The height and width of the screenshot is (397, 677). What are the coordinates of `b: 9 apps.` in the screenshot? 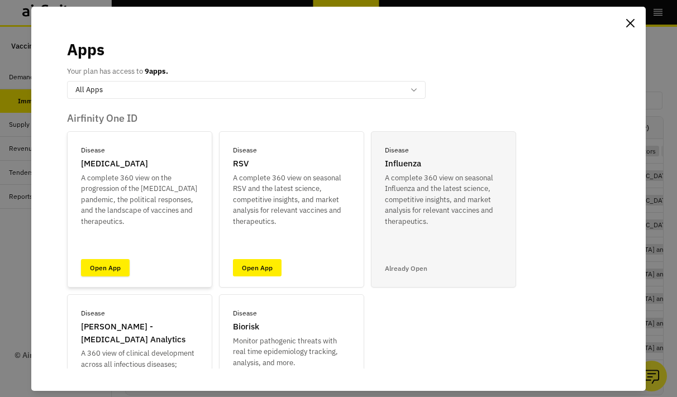 It's located at (156, 71).